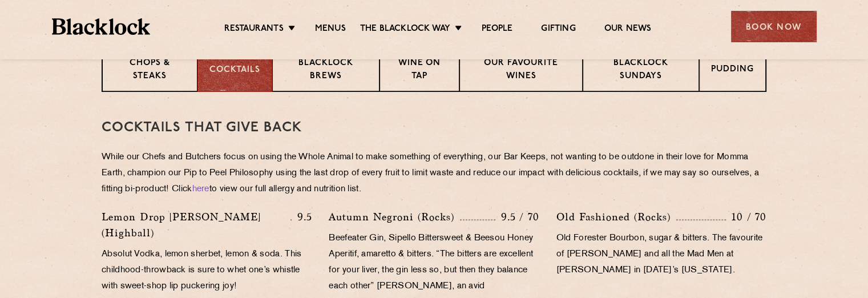 This screenshot has width=868, height=298. I want to click on p: 9.5 / 70, so click(517, 217).